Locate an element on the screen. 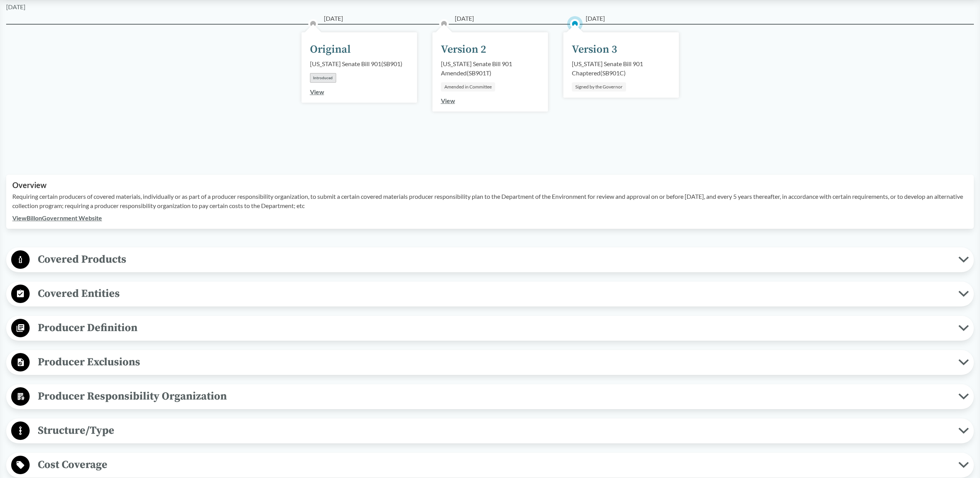 The width and height of the screenshot is (980, 478). div: Introduced is located at coordinates (323, 78).